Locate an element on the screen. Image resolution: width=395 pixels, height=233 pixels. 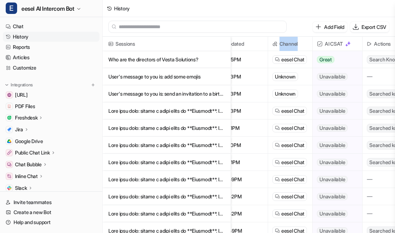
span: PDF Files is located at coordinates (25, 106).